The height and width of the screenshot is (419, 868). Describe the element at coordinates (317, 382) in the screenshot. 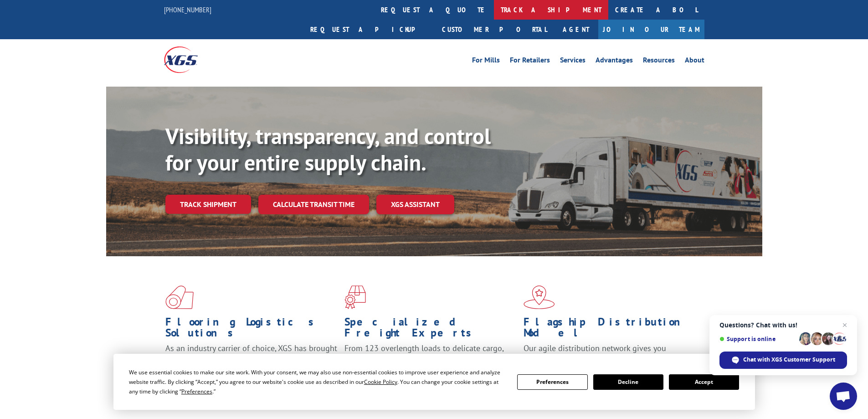

I see `div: We use essential cookies to make our site work. With your consent, we may also use non-essential ...` at that location.